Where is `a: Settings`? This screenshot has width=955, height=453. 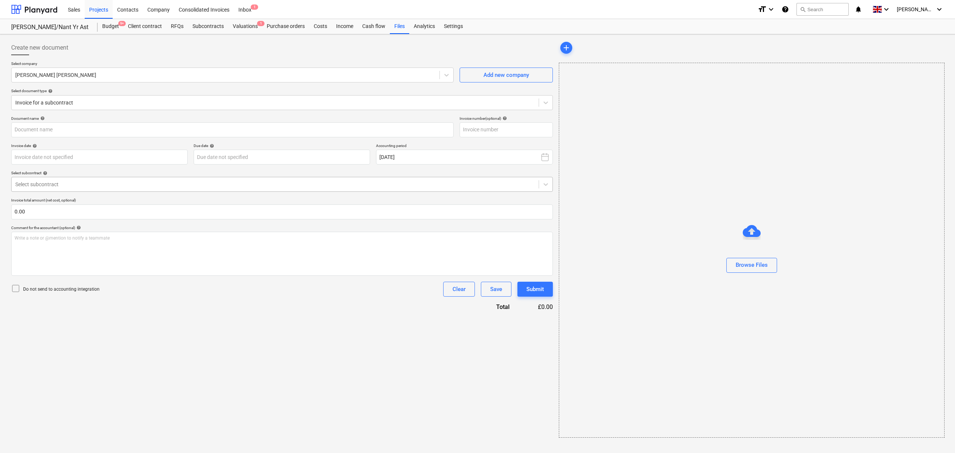 a: Settings is located at coordinates (453, 26).